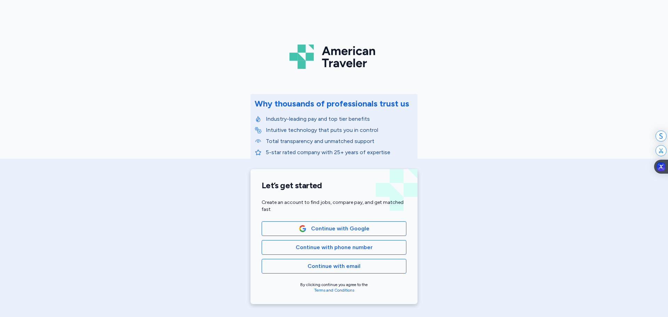 The height and width of the screenshot is (317, 668). What do you see at coordinates (332, 104) in the screenshot?
I see `div: Why thousands of professionals trust us` at bounding box center [332, 104].